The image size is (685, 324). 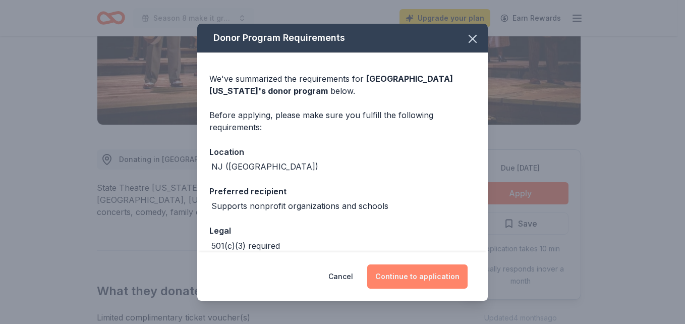 What do you see at coordinates (417, 276) in the screenshot?
I see `button: Continue to application` at bounding box center [417, 276].